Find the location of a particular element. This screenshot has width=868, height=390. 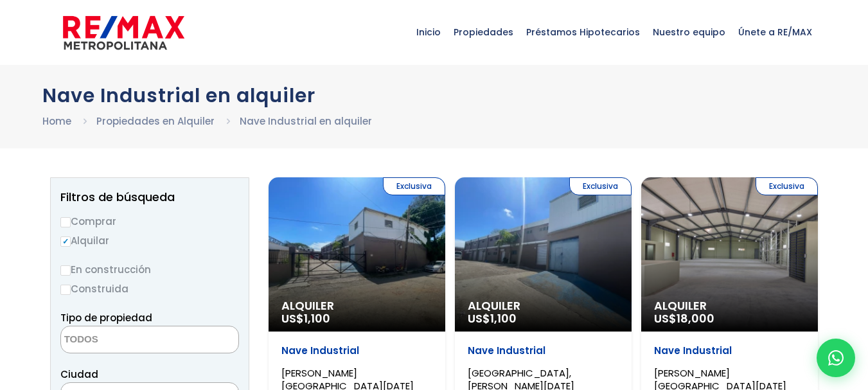

label: Alquilar is located at coordinates (149, 240).